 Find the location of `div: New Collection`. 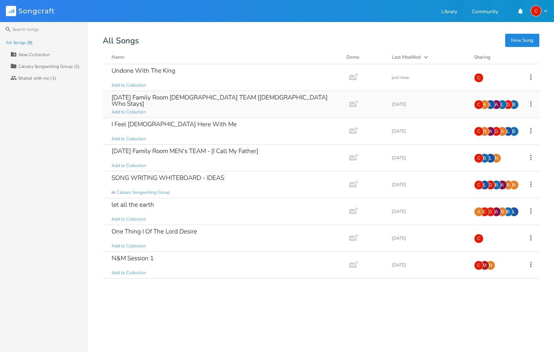

div: New Collection is located at coordinates (34, 55).